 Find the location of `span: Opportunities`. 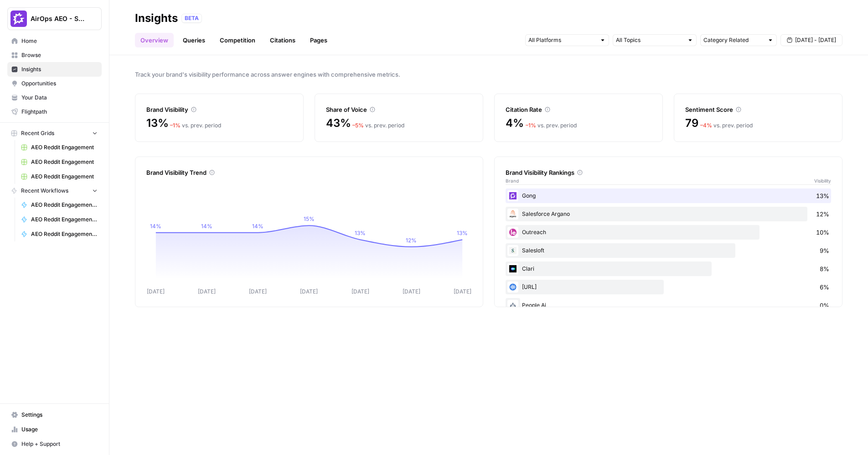

span: Opportunities is located at coordinates (59, 84).